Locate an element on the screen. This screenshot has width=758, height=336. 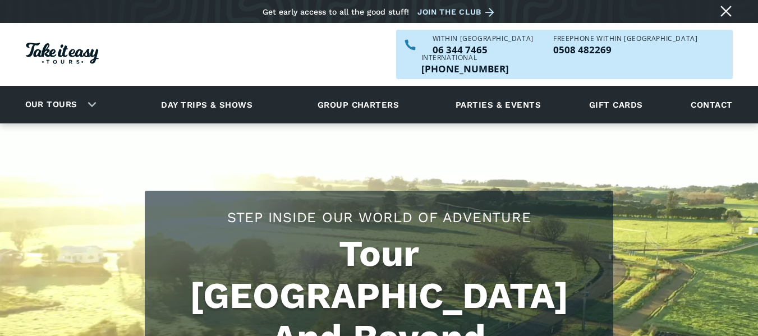
img: Take it easy Tours logo is located at coordinates (62, 53).